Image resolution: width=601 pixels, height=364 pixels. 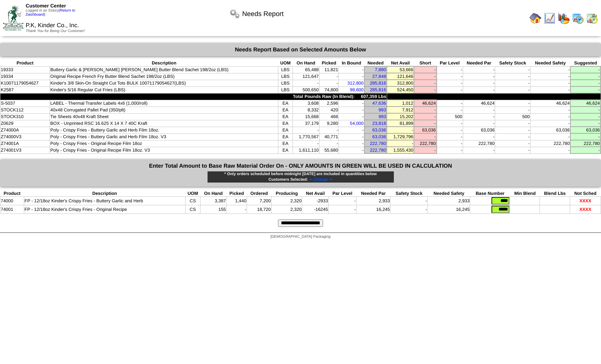 I want to click on td: 53,666, so click(x=400, y=70).